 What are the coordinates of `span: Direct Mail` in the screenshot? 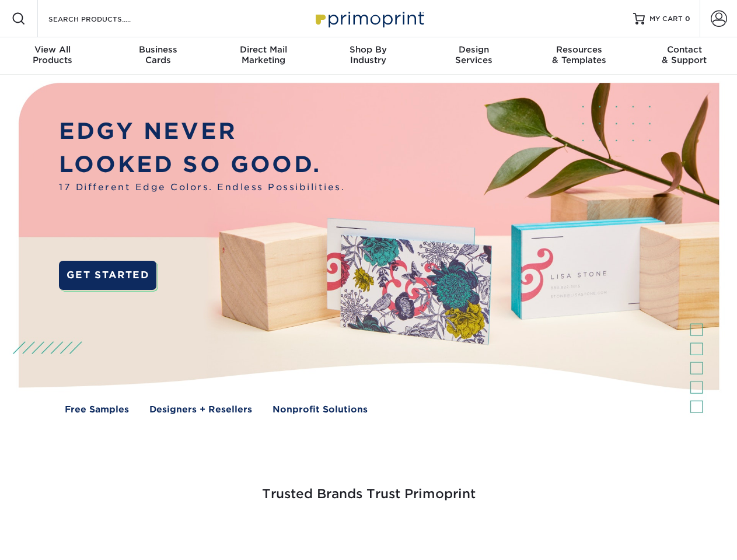 It's located at (263, 50).